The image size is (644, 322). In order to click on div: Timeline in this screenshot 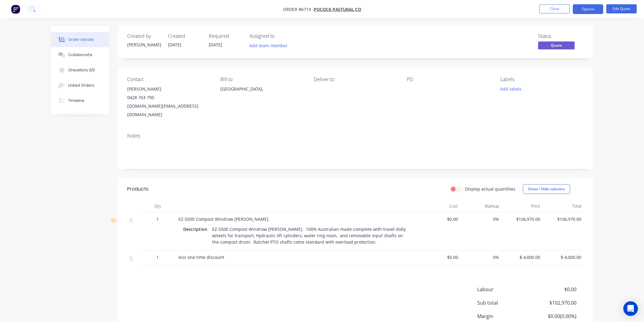, I will do `click(76, 101)`.